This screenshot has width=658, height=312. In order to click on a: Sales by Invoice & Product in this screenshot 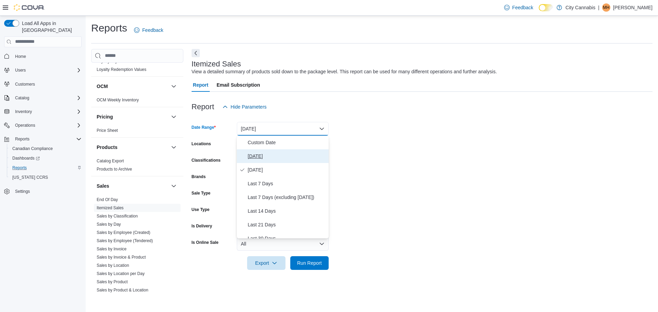, I will do `click(121, 257)`.